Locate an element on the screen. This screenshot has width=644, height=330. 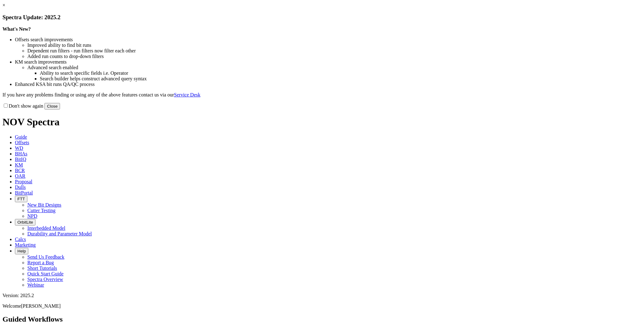
a: Send Us Feedback is located at coordinates (46, 257).